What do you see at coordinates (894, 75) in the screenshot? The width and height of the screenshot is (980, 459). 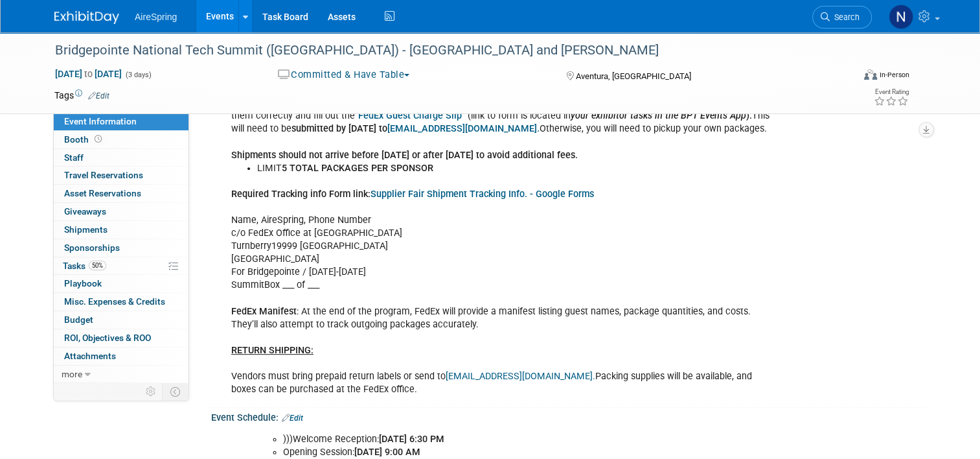 I see `div: In-Person` at bounding box center [894, 75].